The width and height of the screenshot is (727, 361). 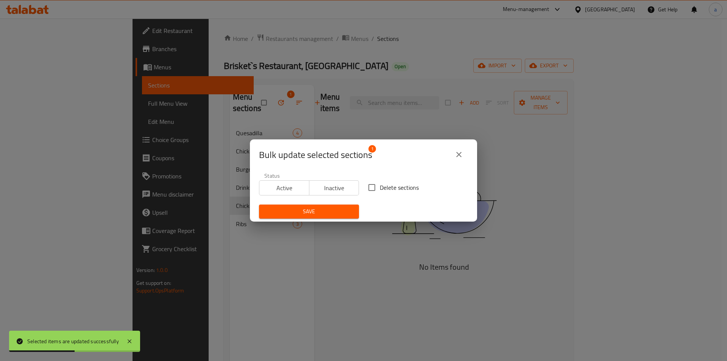 I want to click on span: Bulk update selected sections, so click(x=316, y=155).